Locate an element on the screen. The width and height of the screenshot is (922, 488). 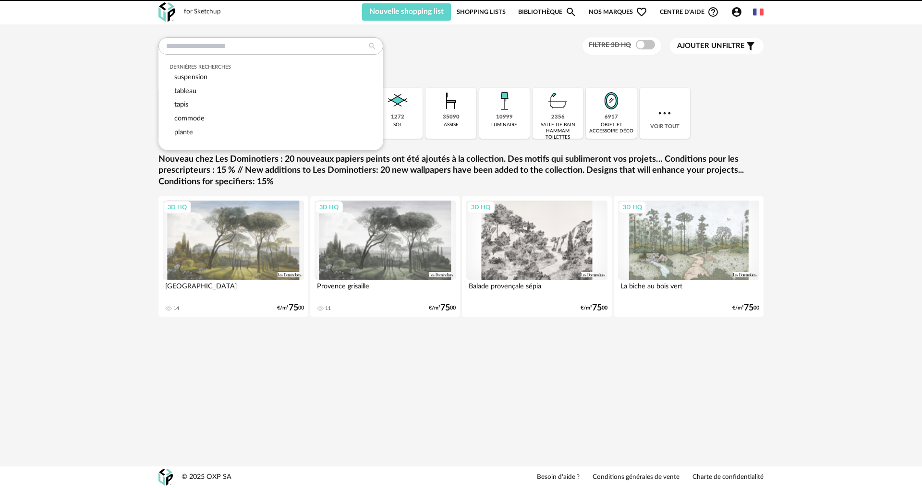
span: Nos marques is located at coordinates (618, 12).